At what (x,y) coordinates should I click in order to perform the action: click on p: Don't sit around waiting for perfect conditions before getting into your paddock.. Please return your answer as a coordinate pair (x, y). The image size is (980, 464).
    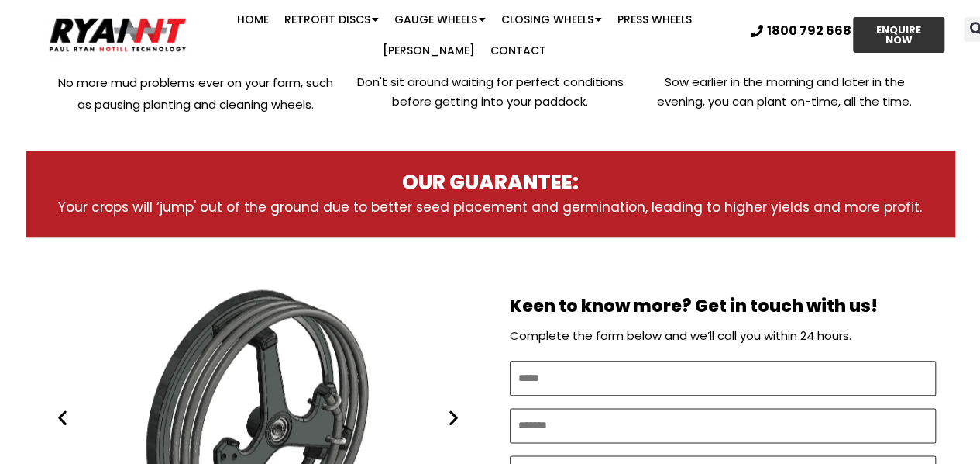
    Looking at the image, I should click on (491, 91).